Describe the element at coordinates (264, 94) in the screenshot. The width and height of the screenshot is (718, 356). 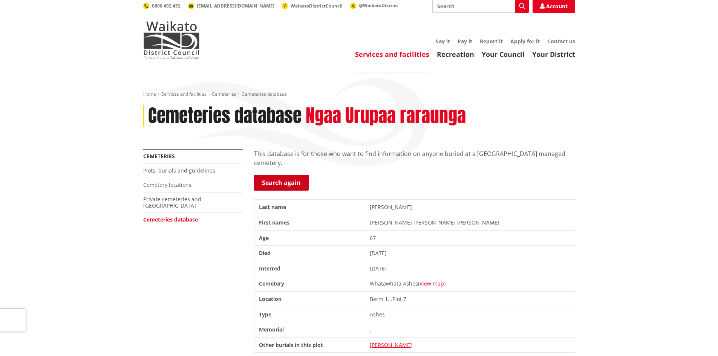
I see `span: Cemeteries database` at that location.